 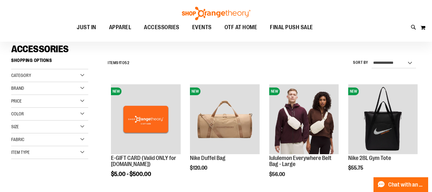 I want to click on span: Chat with an Expert, so click(x=406, y=184).